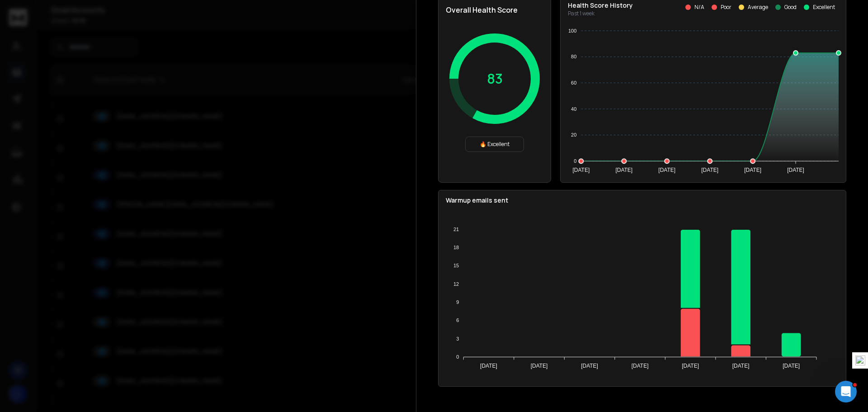 The image size is (868, 412). I want to click on tspan: 21, so click(456, 230).